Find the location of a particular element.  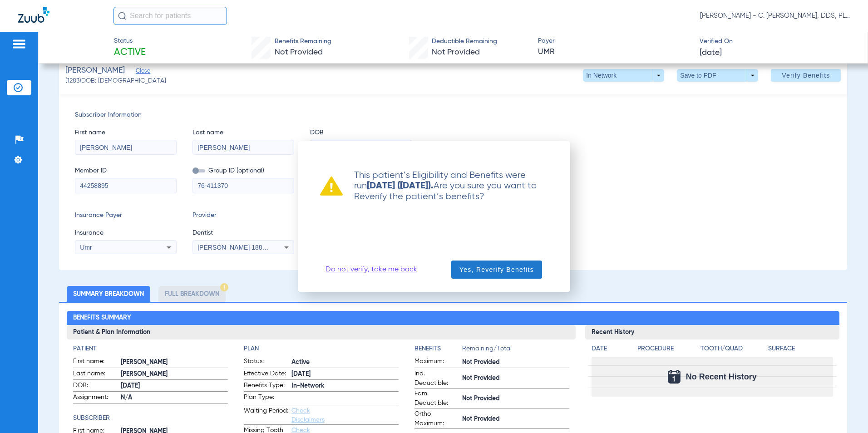

span: Yes, Reverify Benefits is located at coordinates (496, 270).